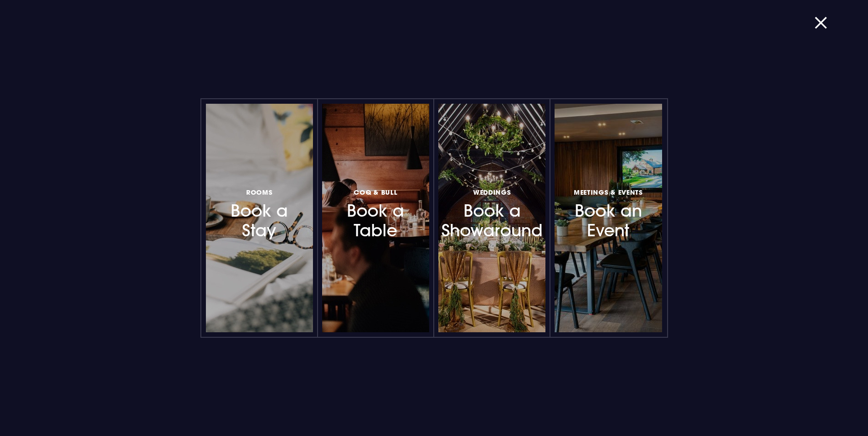  What do you see at coordinates (608, 213) in the screenshot?
I see `h3: Book an Event` at bounding box center [608, 213].